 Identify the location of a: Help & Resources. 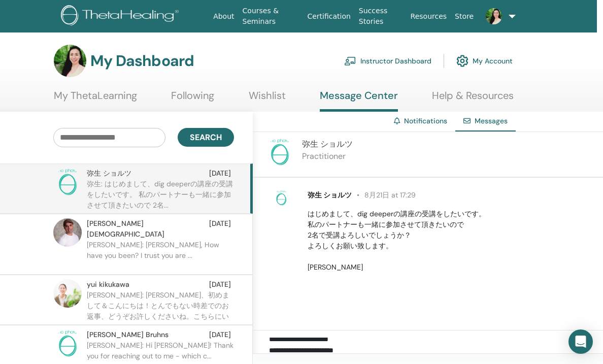
(473, 99).